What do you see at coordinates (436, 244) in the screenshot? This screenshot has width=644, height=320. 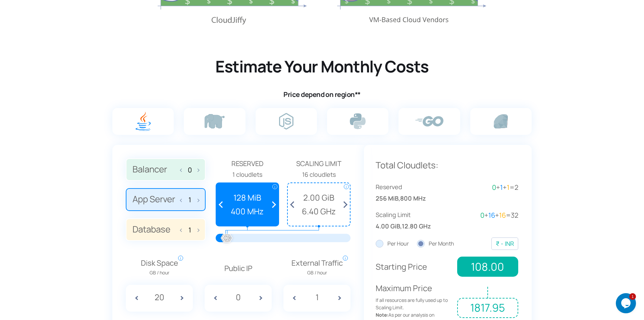 I see `label: Per Month` at bounding box center [436, 244].